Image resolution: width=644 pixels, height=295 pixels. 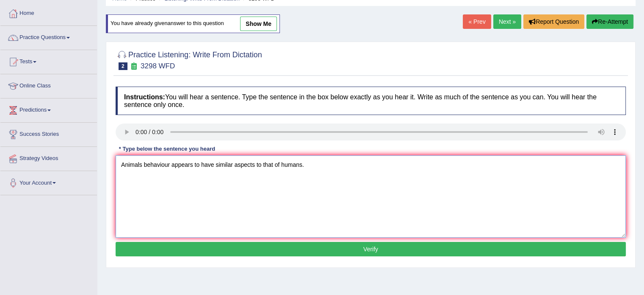 What do you see at coordinates (189, 60) in the screenshot?
I see `h2: Practice Listening: Write From Dictation` at bounding box center [189, 60].